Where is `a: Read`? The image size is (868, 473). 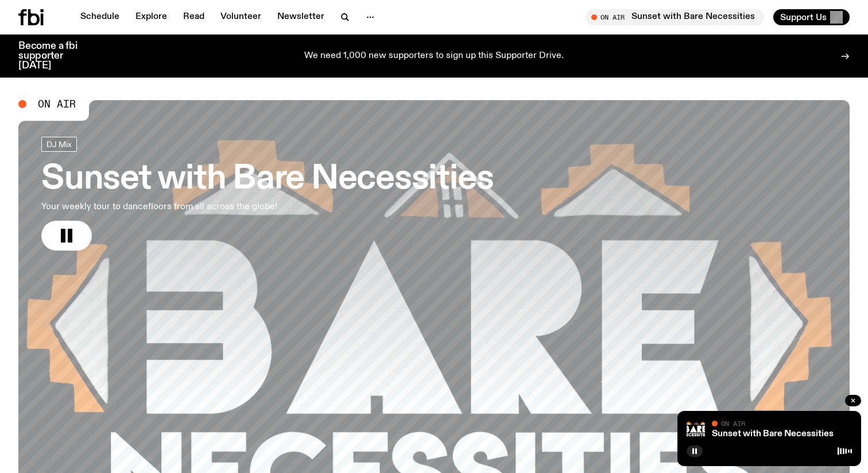
a: Read is located at coordinates (193, 17).